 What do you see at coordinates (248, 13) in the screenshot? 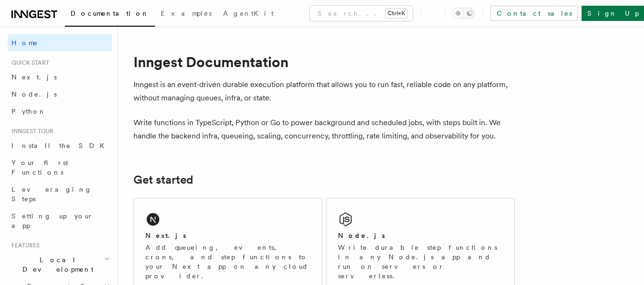
I see `span: AgentKit` at bounding box center [248, 13].